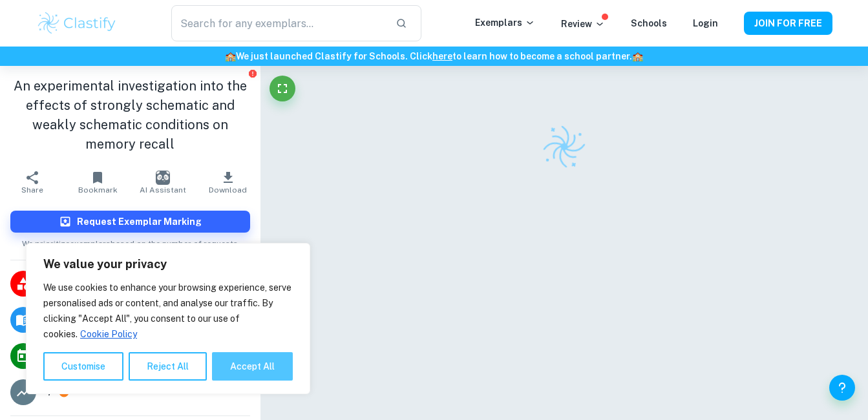 The image size is (868, 420). I want to click on button: Fullscreen, so click(282, 89).